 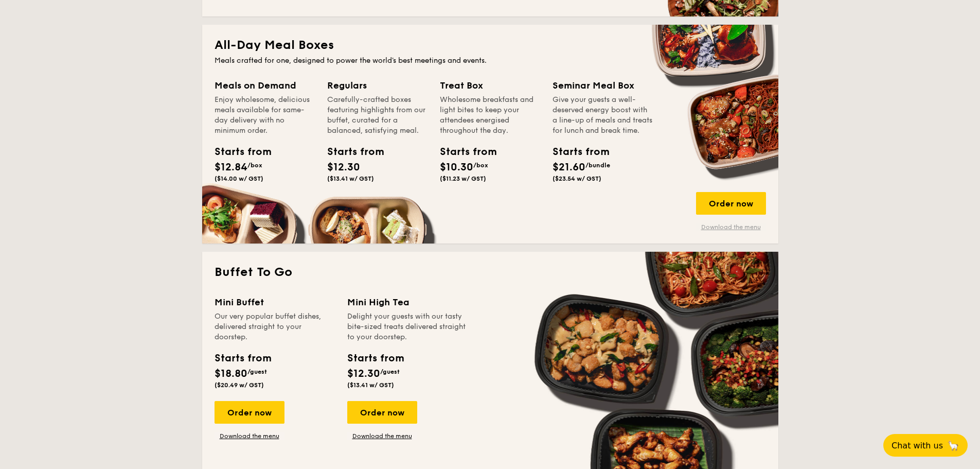 I want to click on span: $10.30, so click(x=456, y=167).